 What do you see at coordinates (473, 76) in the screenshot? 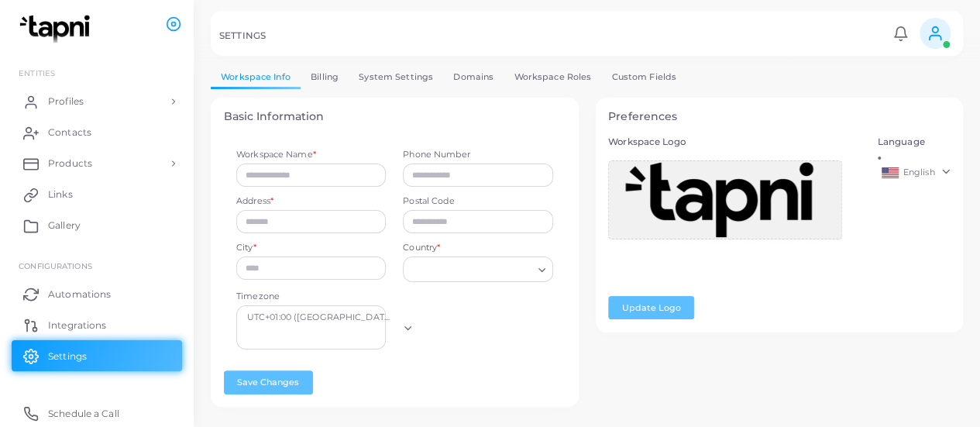
I see `a: Domains` at bounding box center [473, 76].